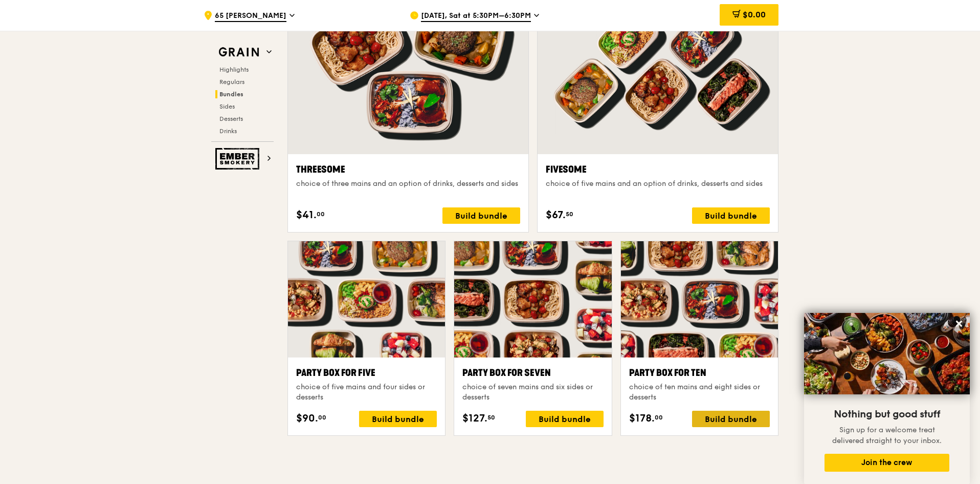  What do you see at coordinates (658, 184) in the screenshot?
I see `div: choice of five mains and an option of drinks, desserts and sides` at bounding box center [658, 184].